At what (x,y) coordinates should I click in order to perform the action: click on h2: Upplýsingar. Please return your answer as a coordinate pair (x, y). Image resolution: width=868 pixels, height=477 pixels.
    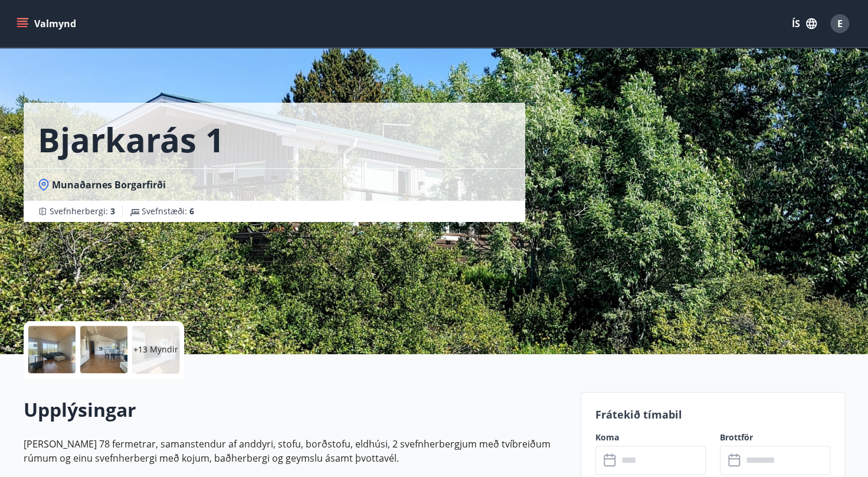
    Looking at the image, I should click on (295, 410).